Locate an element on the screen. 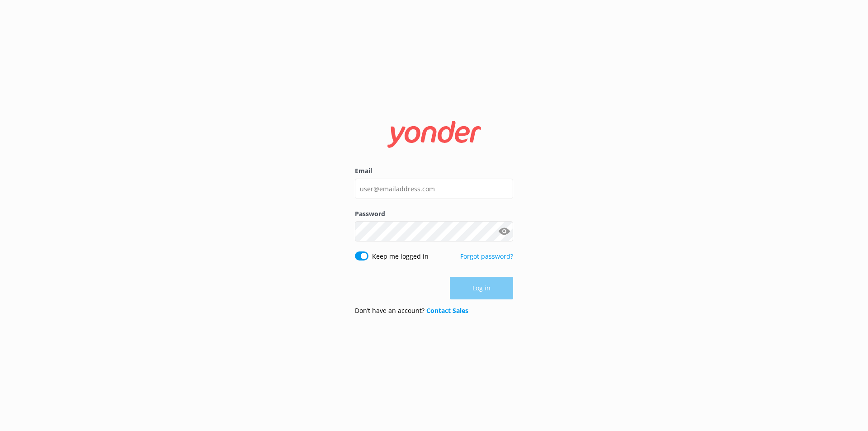 Image resolution: width=868 pixels, height=431 pixels. label: Keep me logged in is located at coordinates (401, 257).